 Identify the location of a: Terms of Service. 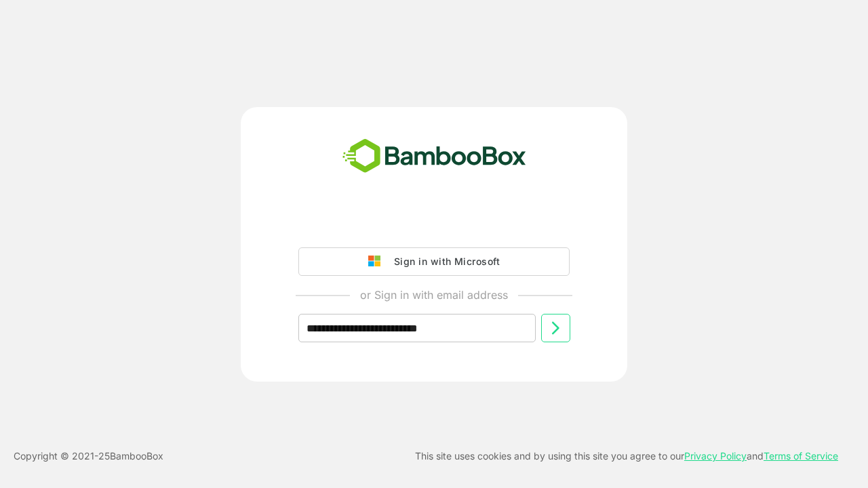
(801, 456).